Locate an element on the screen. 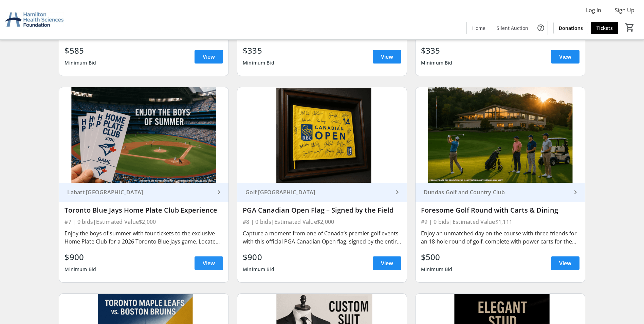 The image size is (644, 324). span: Log In is located at coordinates (593, 10).